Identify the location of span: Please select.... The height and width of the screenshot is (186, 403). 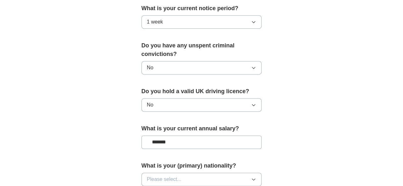
(164, 180).